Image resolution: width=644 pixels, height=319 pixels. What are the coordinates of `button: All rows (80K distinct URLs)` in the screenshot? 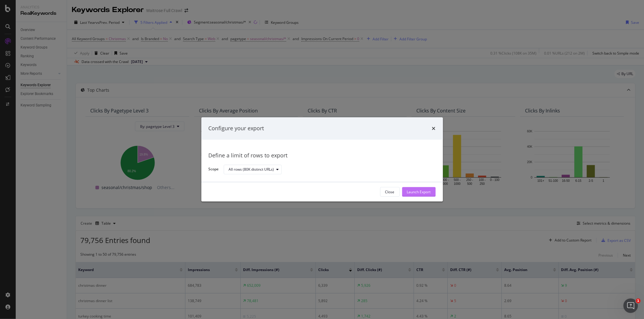 It's located at (253, 170).